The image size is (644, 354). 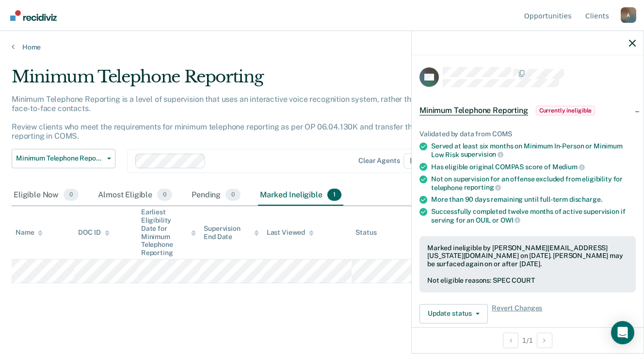 What do you see at coordinates (378, 161) in the screenshot?
I see `div: Clear agents` at bounding box center [378, 161].